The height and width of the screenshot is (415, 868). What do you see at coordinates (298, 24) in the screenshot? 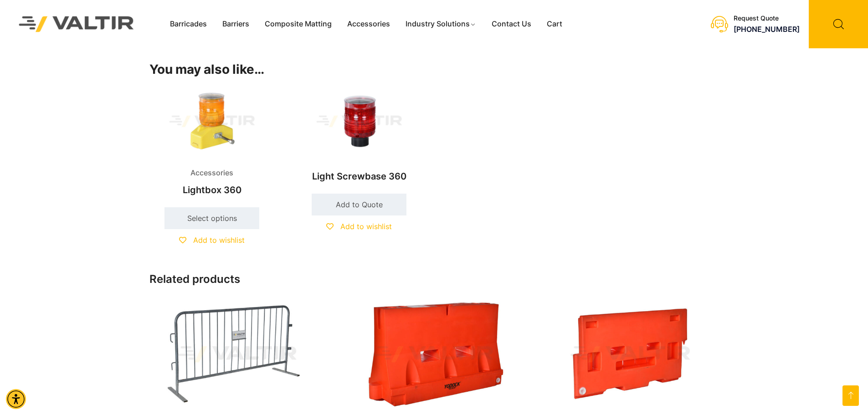
I see `a: Composite Matting` at bounding box center [298, 24].